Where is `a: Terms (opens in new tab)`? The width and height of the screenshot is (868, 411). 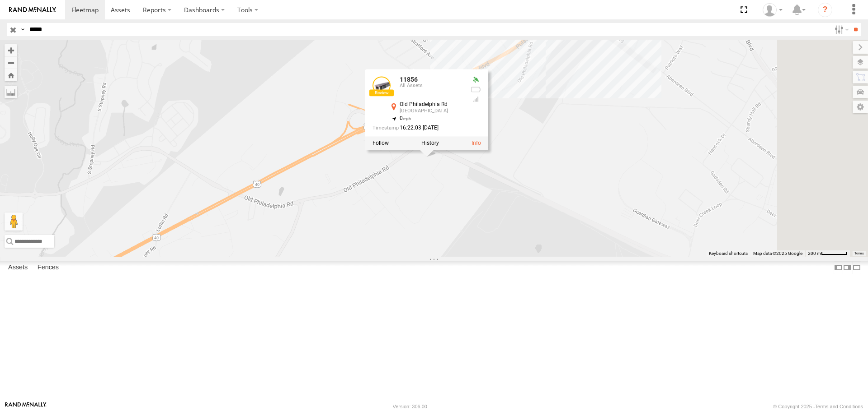 a: Terms (opens in new tab) is located at coordinates (859, 253).